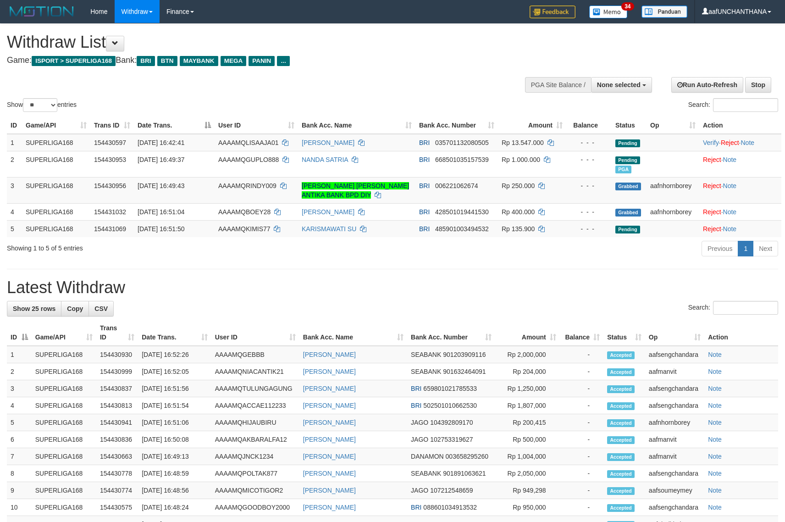  Describe the element at coordinates (233, 61) in the screenshot. I see `span: MEGA` at that location.